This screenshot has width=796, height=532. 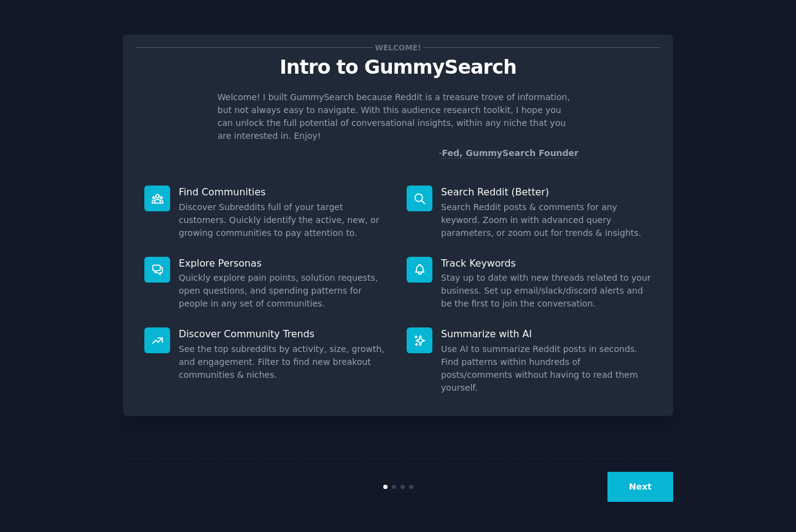 I want to click on p: Summarize with AI, so click(x=546, y=333).